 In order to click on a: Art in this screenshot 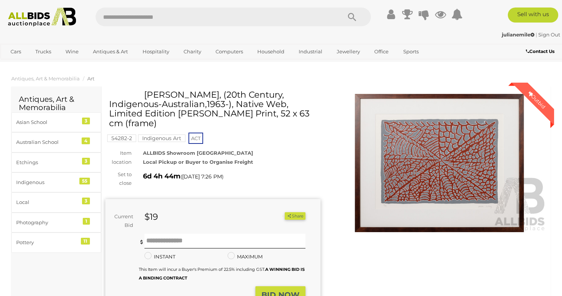, I will do `click(91, 79)`.